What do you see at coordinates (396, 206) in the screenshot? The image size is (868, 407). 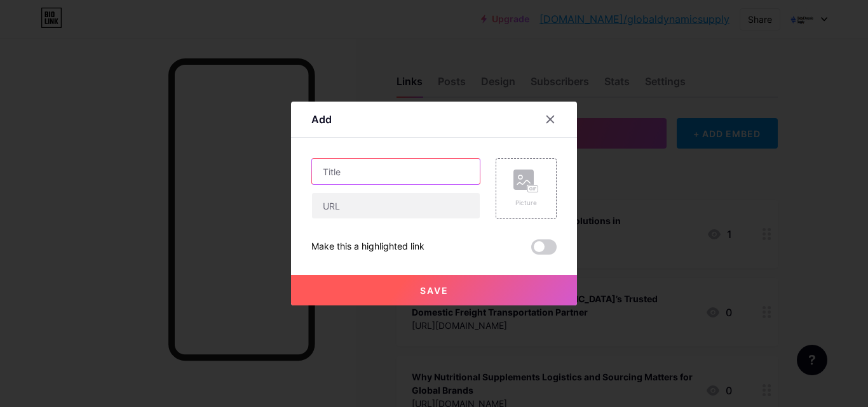 I see `input: URL` at bounding box center [396, 206].